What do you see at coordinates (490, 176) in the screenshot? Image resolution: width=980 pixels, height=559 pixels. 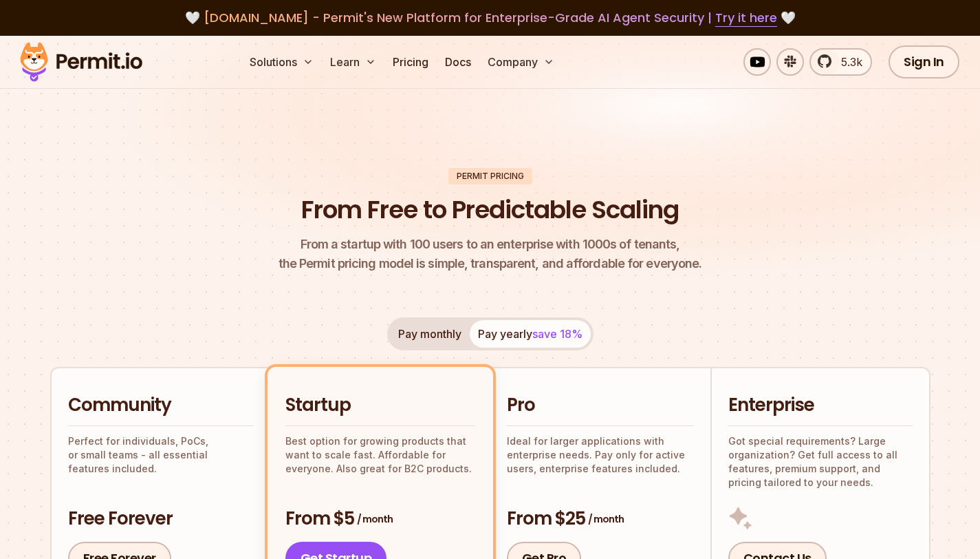 I see `div: Permit Pricing` at bounding box center [490, 176].